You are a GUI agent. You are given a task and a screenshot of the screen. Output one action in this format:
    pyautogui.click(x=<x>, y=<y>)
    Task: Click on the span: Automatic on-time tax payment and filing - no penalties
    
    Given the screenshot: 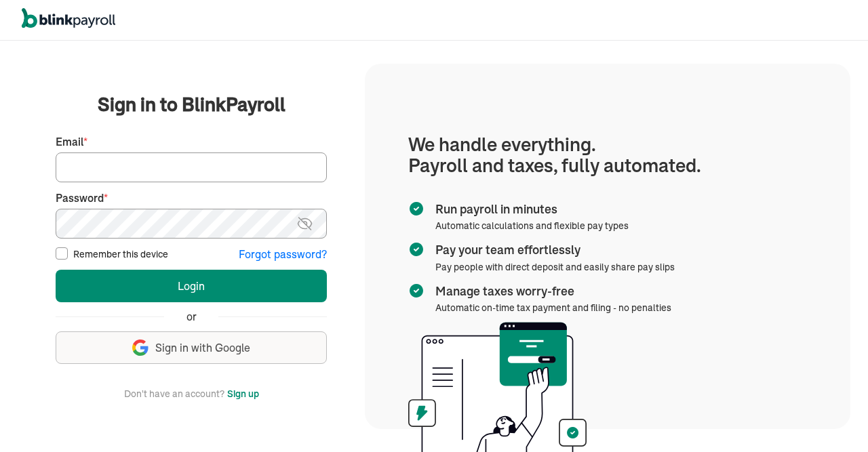 What is the action you would take?
    pyautogui.click(x=553, y=308)
    